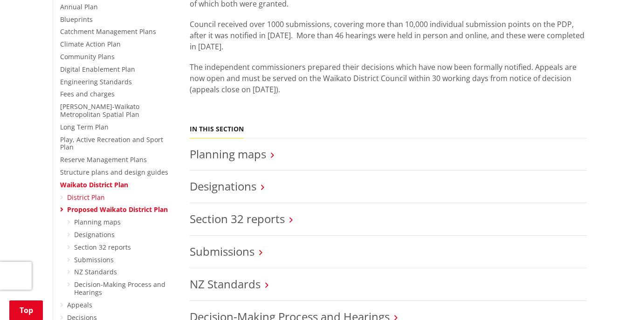 The height and width of the screenshot is (320, 639). Describe the element at coordinates (94, 184) in the screenshot. I see `a: Waikato District Plan` at that location.